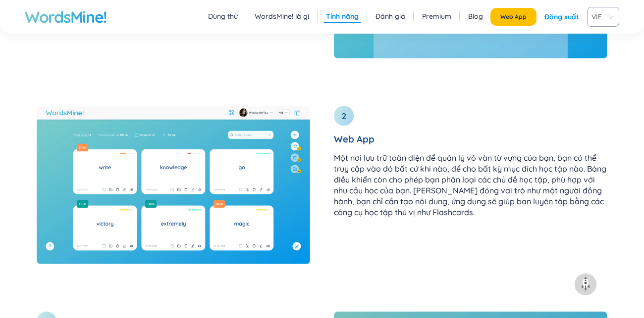 Image resolution: width=644 pixels, height=318 pixels. Describe the element at coordinates (342, 16) in the screenshot. I see `a: Tính năng` at that location.